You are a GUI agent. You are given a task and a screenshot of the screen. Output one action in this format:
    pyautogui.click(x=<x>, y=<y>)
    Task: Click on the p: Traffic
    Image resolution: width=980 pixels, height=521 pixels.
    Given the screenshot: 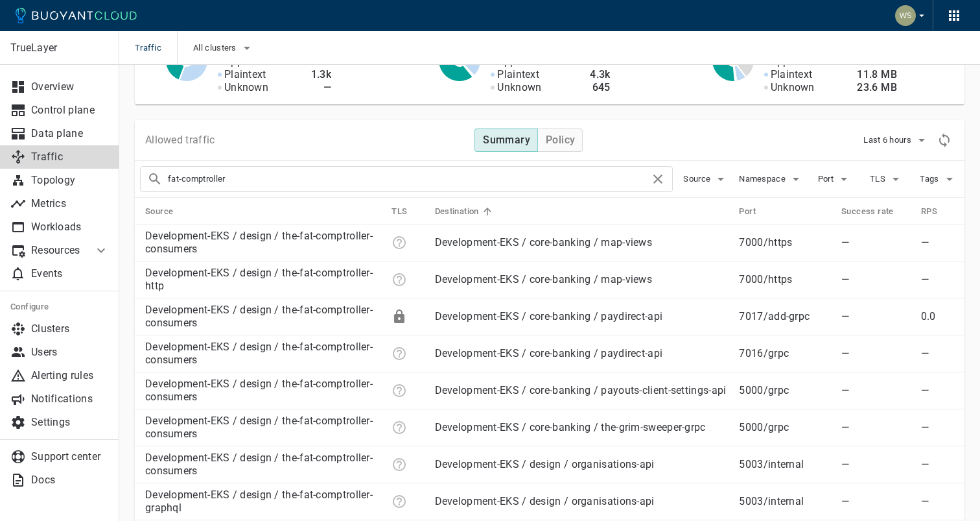 What is the action you would take?
    pyautogui.click(x=70, y=157)
    